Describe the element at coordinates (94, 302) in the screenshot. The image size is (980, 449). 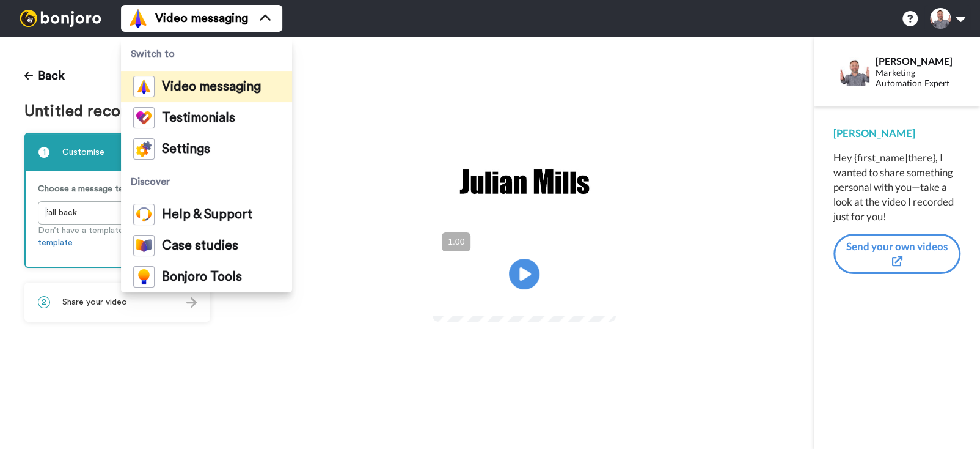
I see `span: Share your video` at that location.